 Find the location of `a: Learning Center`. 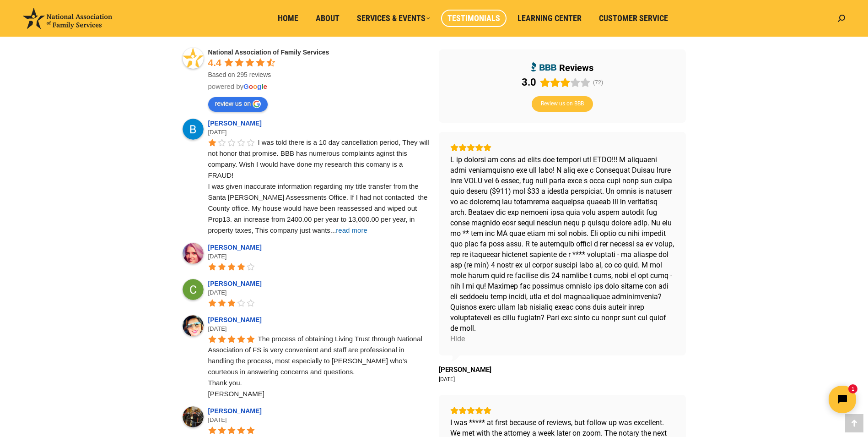

a: Learning Center is located at coordinates (549, 19).